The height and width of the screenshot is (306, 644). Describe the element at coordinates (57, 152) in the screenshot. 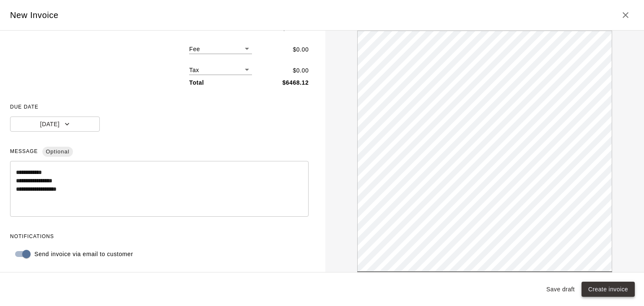

I see `span: Optional` at that location.